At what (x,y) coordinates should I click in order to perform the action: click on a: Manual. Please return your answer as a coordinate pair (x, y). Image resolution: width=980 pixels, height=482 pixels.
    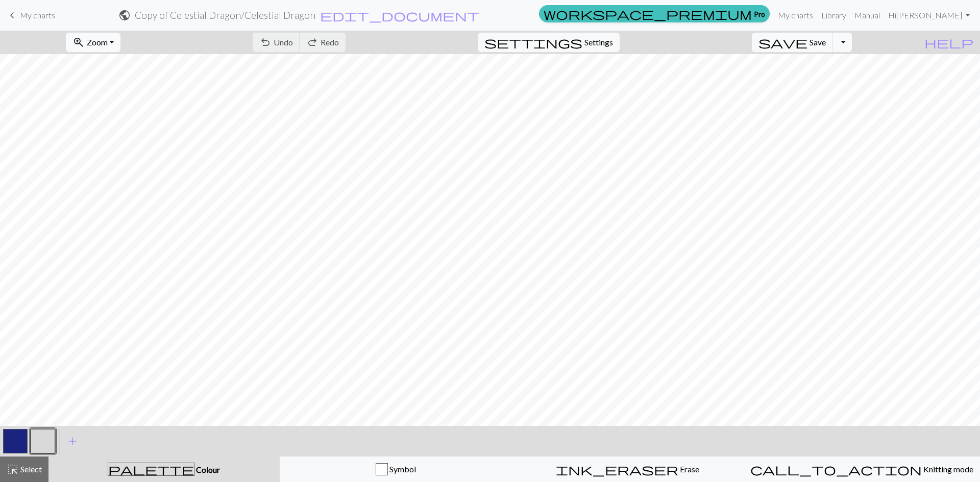
    Looking at the image, I should click on (867, 15).